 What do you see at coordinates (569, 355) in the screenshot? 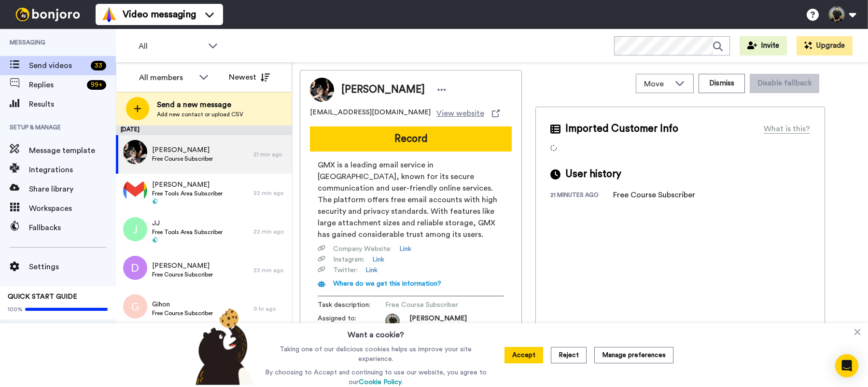
I see `button: Reject` at bounding box center [569, 355].